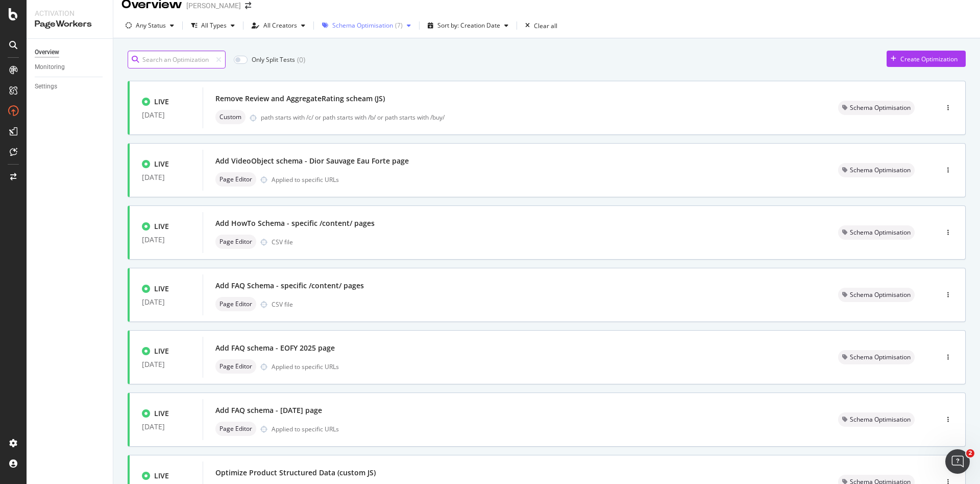 The image size is (980, 484). I want to click on button: Any Status, so click(149, 25).